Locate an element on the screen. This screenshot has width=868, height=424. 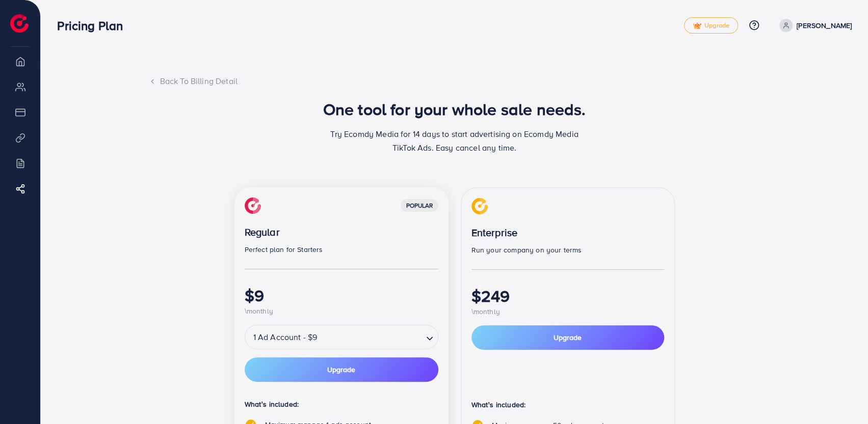
div: popular is located at coordinates (419, 206).